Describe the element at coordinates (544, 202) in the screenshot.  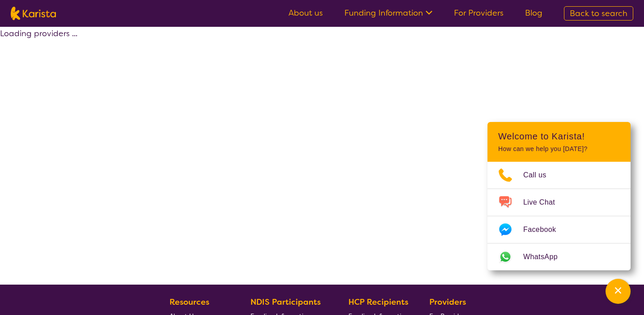
I see `span: Live Chat` at that location.